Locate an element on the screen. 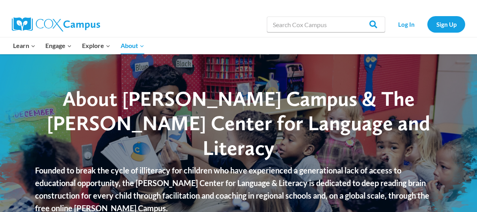  span: About is located at coordinates (132, 46).